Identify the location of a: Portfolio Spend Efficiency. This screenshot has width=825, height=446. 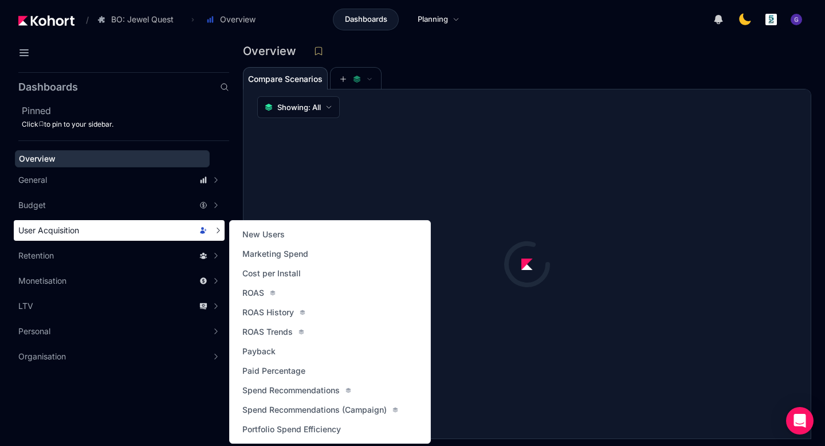
(292, 429).